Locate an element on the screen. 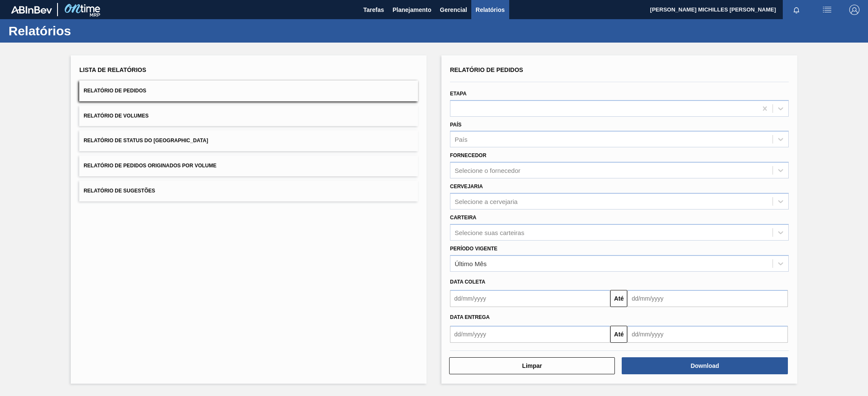 The height and width of the screenshot is (396, 868). span: Gerencial is located at coordinates (454, 10).